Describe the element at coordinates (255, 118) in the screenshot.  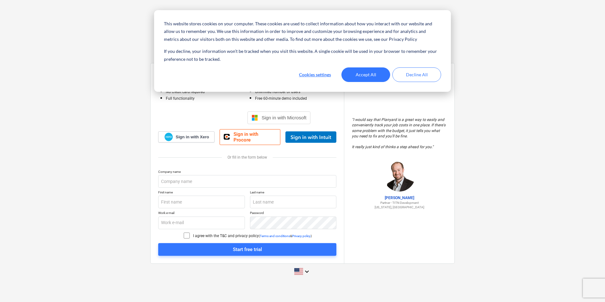
I see `img: Microsoft logo` at that location.